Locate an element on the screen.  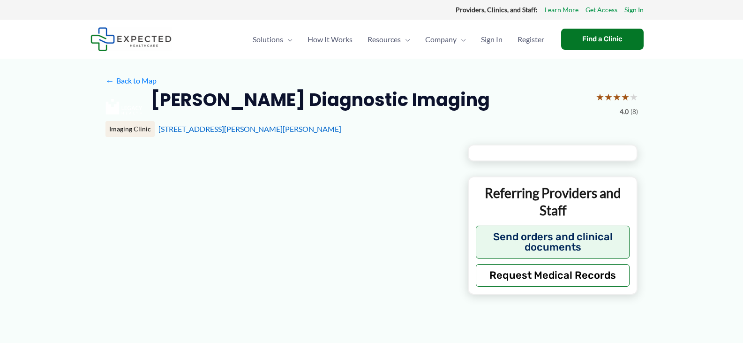
a: SolutionsMenu Toggle is located at coordinates (272, 39).